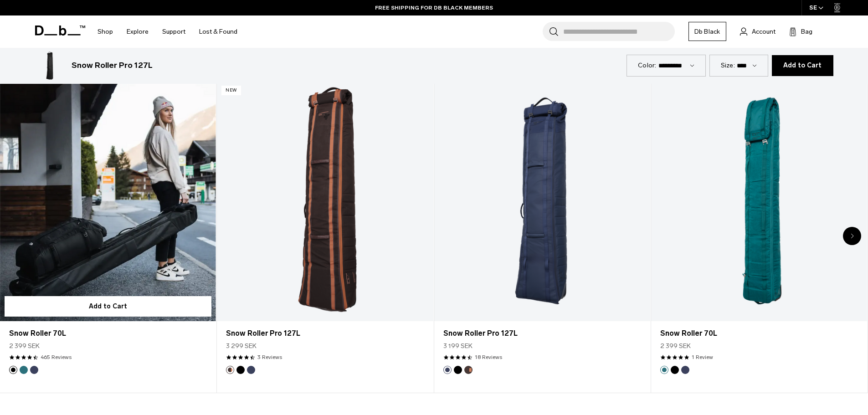  Describe the element at coordinates (800, 31) in the screenshot. I see `button: Bag` at that location.